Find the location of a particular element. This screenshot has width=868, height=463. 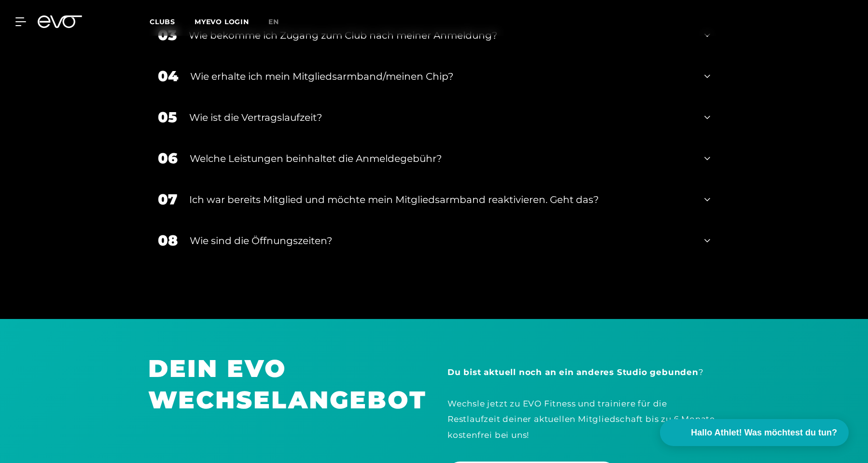

a: Clubs is located at coordinates (172, 21).